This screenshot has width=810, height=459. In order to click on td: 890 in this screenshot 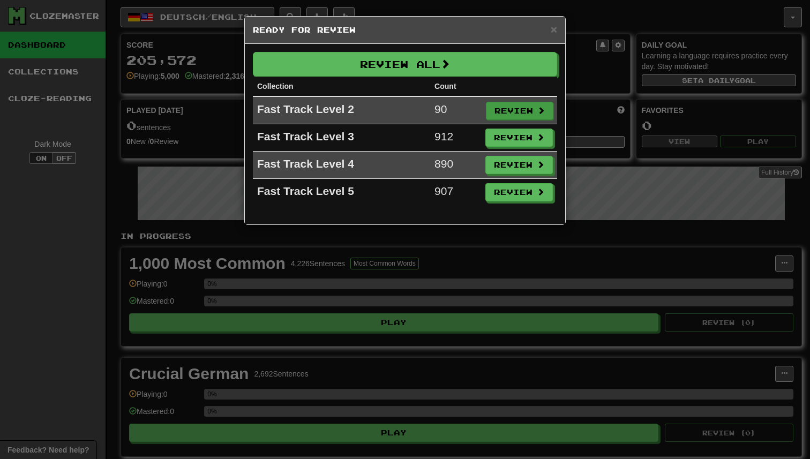, I will do `click(455, 165)`.